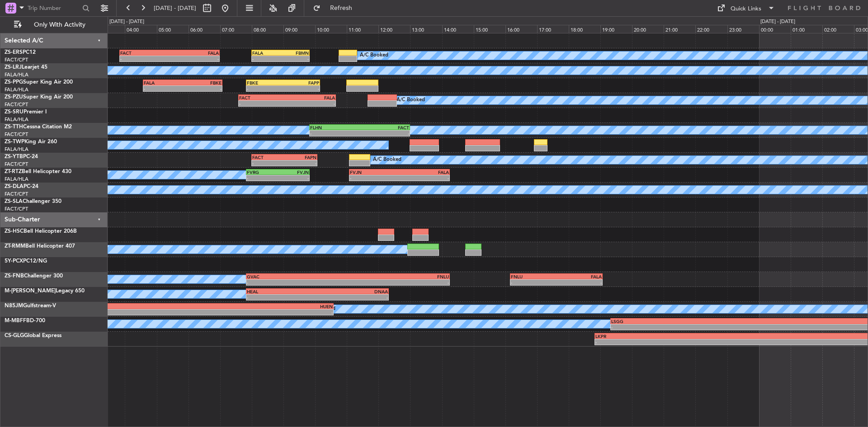 This screenshot has height=427, width=868. I want to click on div: Quick Links, so click(746, 9).